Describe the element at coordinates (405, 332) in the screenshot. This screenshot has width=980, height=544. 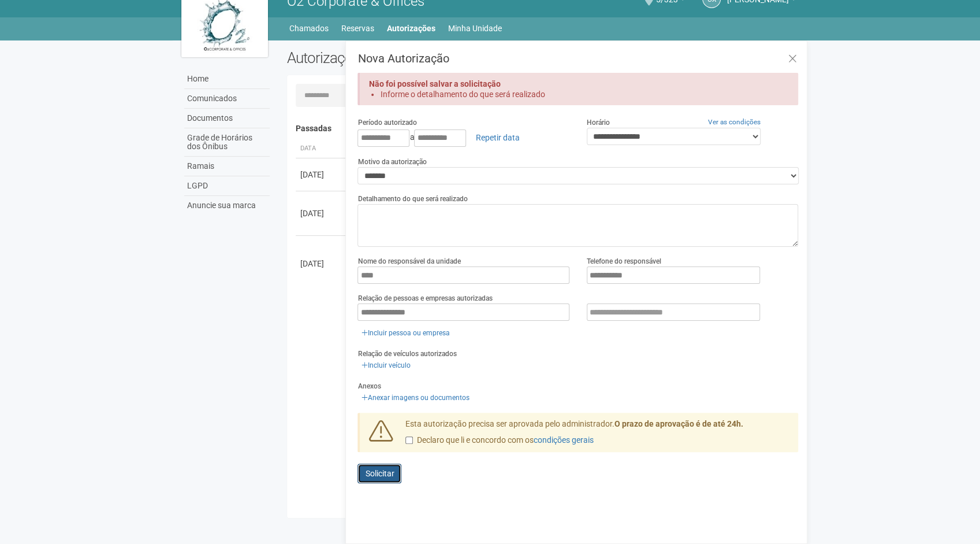
I see `a: Incluir pessoa ou empresa` at that location.